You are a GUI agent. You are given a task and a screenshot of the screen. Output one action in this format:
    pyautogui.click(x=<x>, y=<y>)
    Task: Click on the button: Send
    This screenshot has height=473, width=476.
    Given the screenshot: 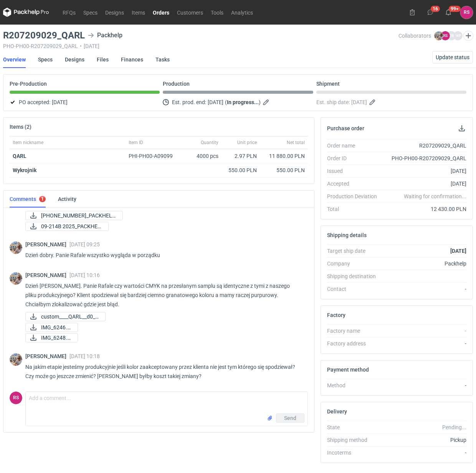 What is the action you would take?
    pyautogui.click(x=290, y=418)
    